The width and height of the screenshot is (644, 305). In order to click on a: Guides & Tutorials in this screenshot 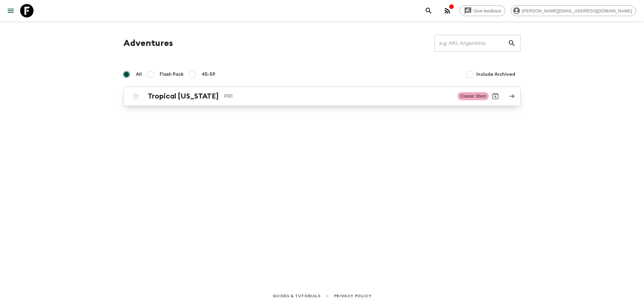, I will do `click(296, 296)`.